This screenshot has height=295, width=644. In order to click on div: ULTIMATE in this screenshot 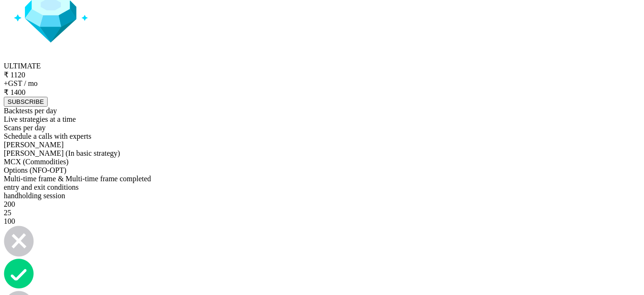, I will do `click(322, 66)`.